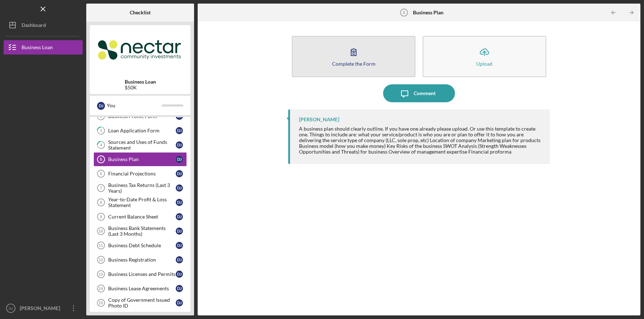 The width and height of the screenshot is (644, 319). What do you see at coordinates (100, 303) in the screenshot?
I see `tspan: 15` at bounding box center [100, 303].